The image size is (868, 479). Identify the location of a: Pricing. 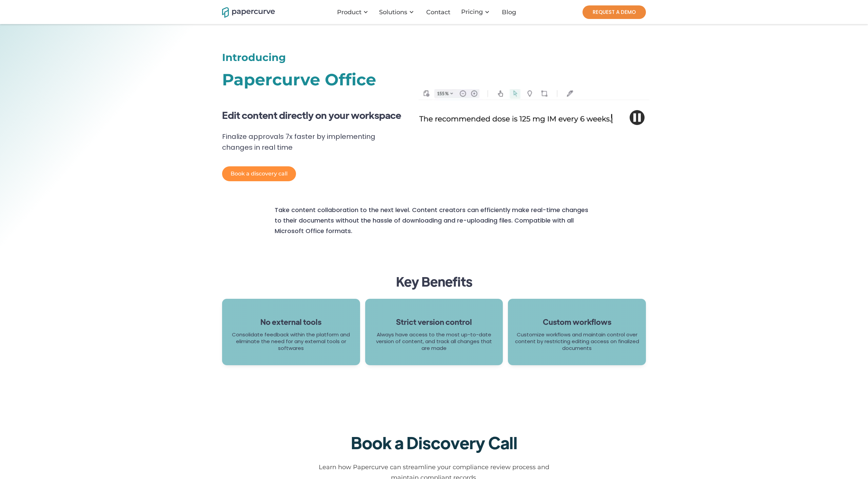
(472, 12).